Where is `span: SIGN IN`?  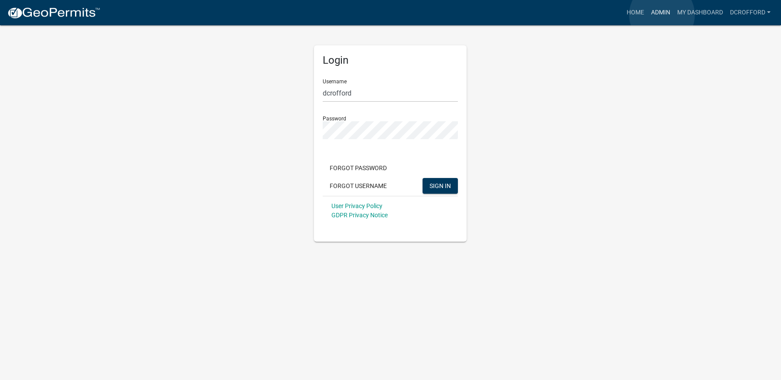
span: SIGN IN is located at coordinates (440, 185).